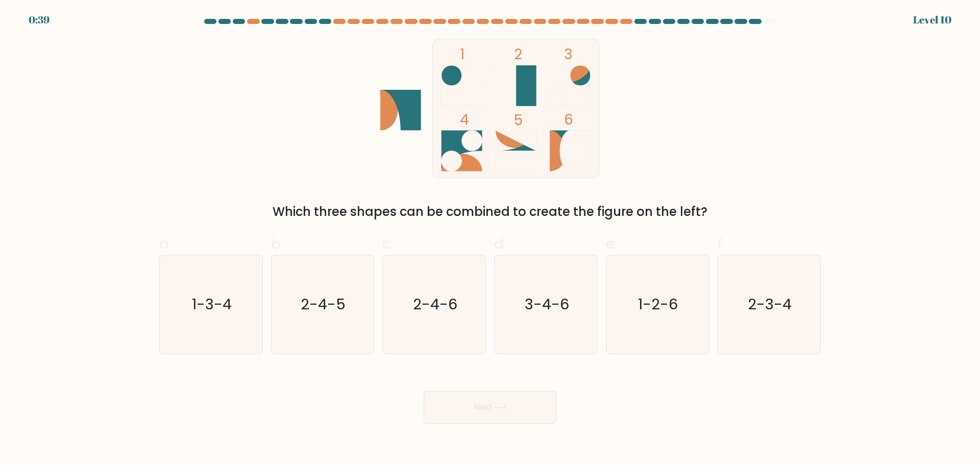 Image resolution: width=980 pixels, height=465 pixels. Describe the element at coordinates (569, 119) in the screenshot. I see `tspan: 6` at that location.